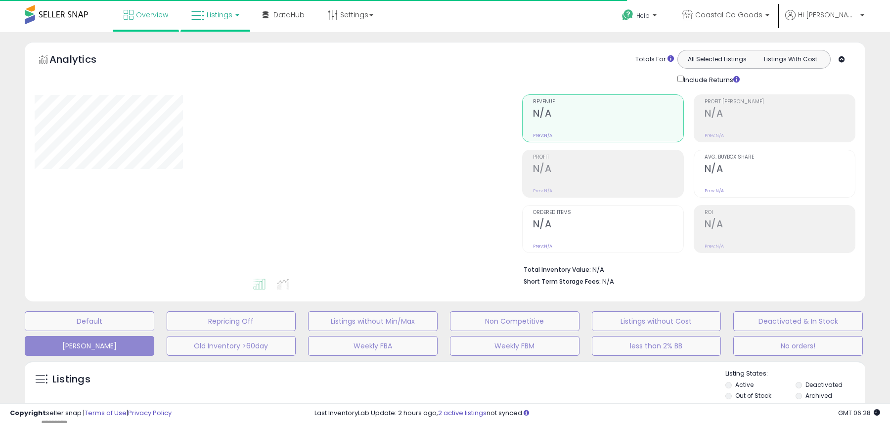 This screenshot has width=890, height=423. I want to click on i: Get Help, so click(627, 15).